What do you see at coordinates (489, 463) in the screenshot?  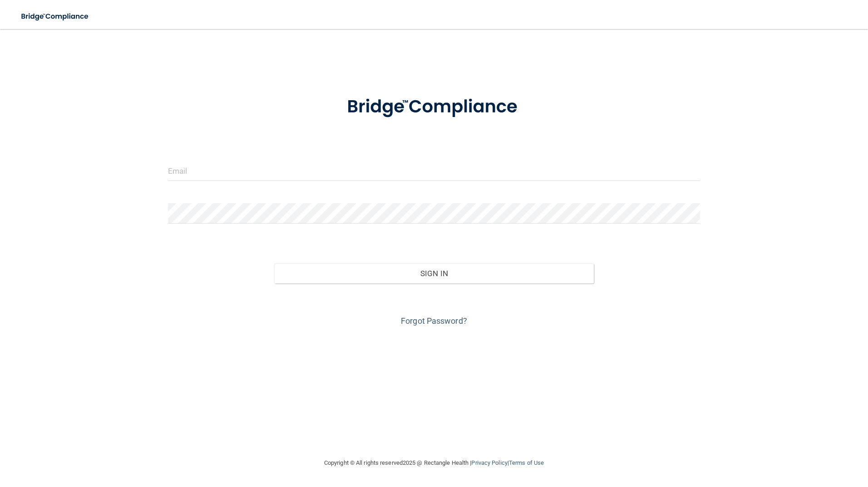 I see `a: Privacy Policy` at bounding box center [489, 463].